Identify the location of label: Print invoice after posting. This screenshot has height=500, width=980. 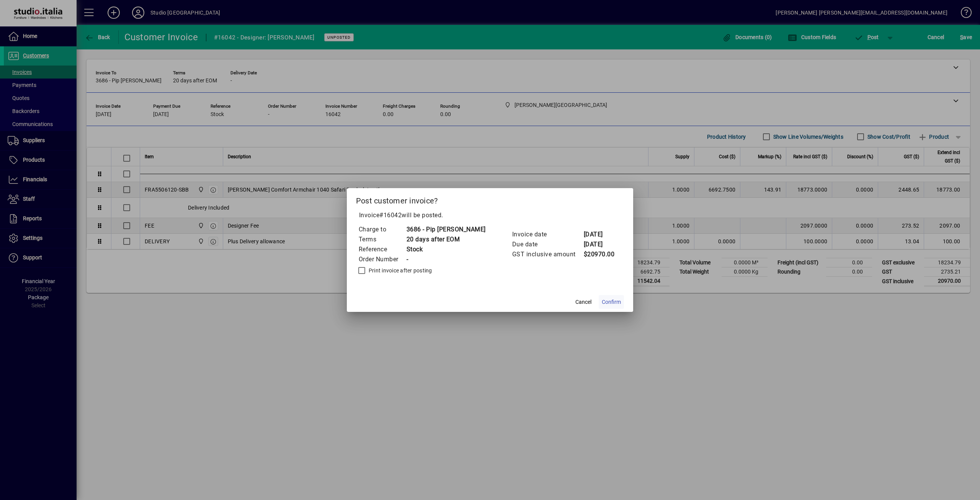
(399, 270).